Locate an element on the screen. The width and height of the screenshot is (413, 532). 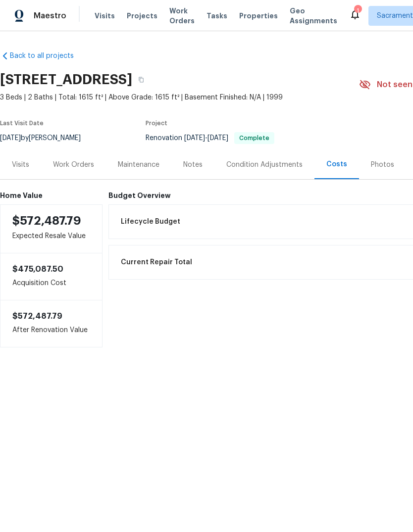
span: Projects is located at coordinates (142, 16).